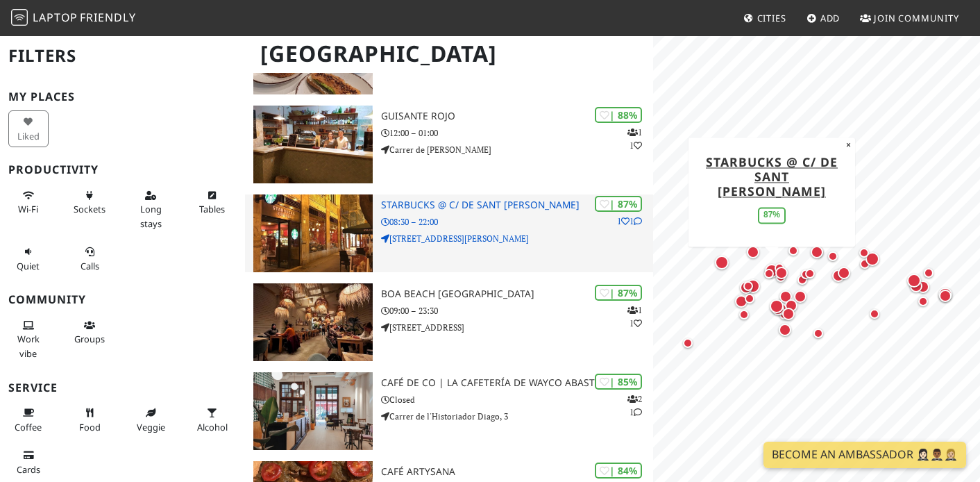 This screenshot has width=980, height=482. I want to click on p: 09:00 – 23:30, so click(517, 310).